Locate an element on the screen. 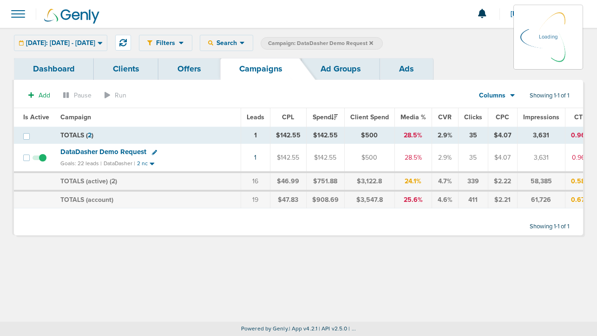 The width and height of the screenshot is (597, 336). span: Client Spend is located at coordinates (369, 117).